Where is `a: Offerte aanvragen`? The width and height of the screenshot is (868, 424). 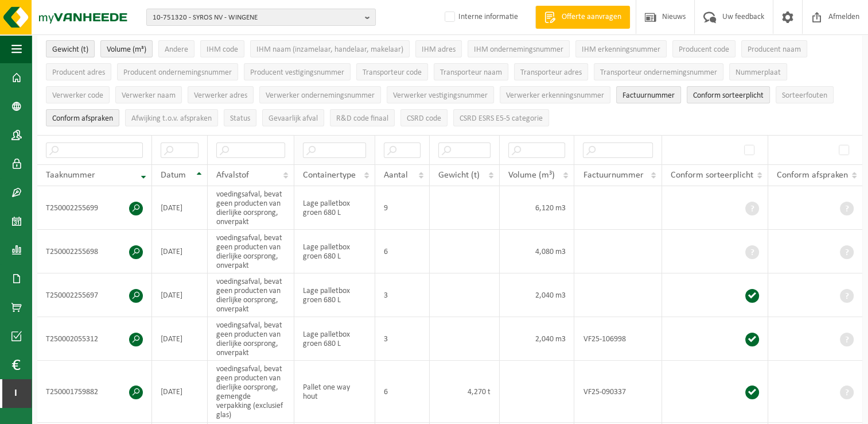 a: Offerte aanvragen is located at coordinates (583, 17).